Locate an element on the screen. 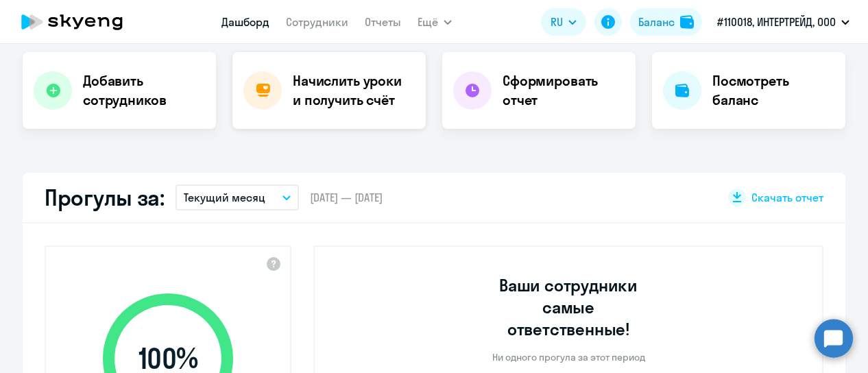 Image resolution: width=868 pixels, height=373 pixels. a: Дашборд is located at coordinates (245, 22).